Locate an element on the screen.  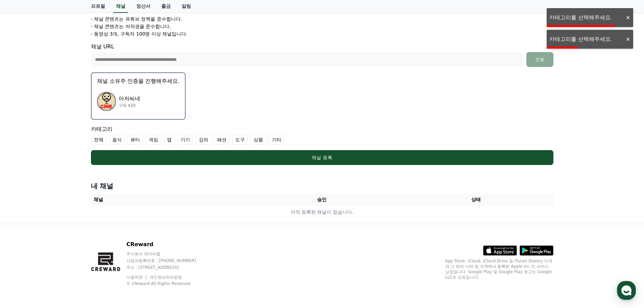
label: 기타 is located at coordinates (277, 140).